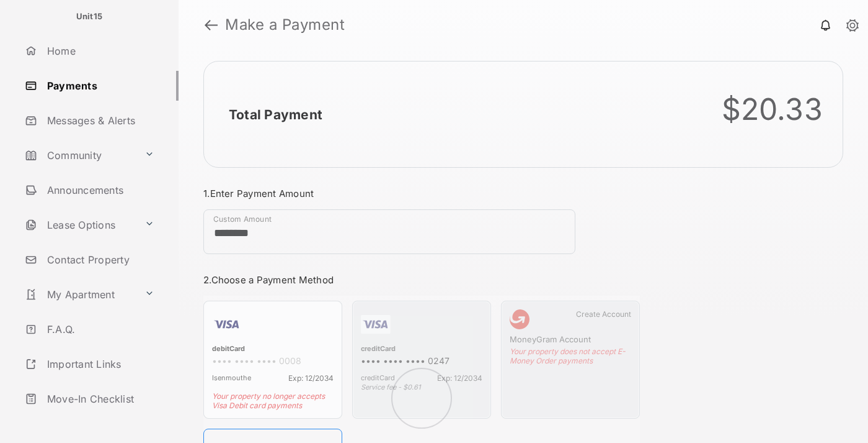 The height and width of the screenshot is (443, 868). I want to click on h2: Total Payment, so click(275, 115).